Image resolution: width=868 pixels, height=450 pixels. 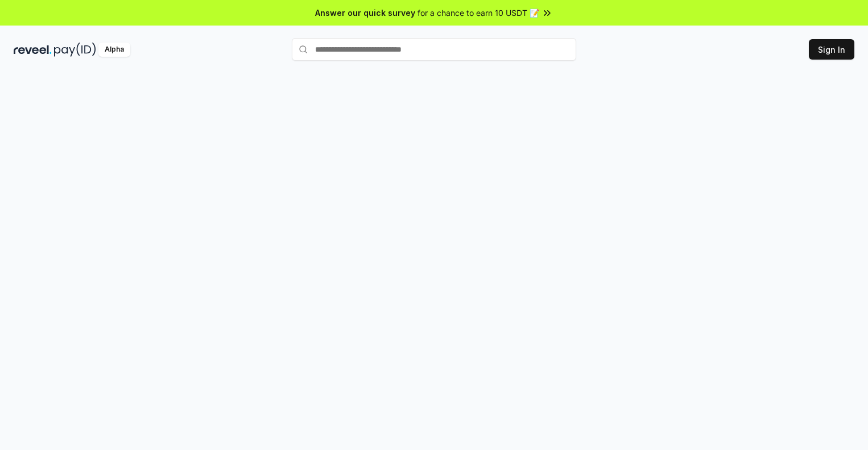 What do you see at coordinates (831, 49) in the screenshot?
I see `button: Sign In` at bounding box center [831, 49].